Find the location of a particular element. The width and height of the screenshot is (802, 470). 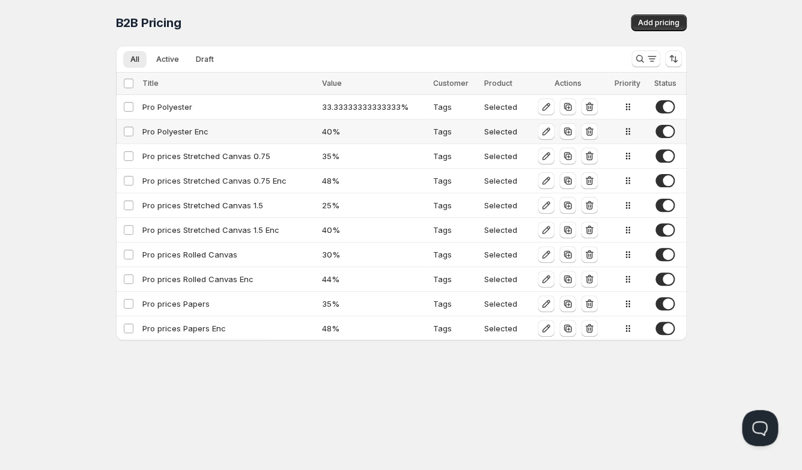

span: Actions is located at coordinates (567, 83).